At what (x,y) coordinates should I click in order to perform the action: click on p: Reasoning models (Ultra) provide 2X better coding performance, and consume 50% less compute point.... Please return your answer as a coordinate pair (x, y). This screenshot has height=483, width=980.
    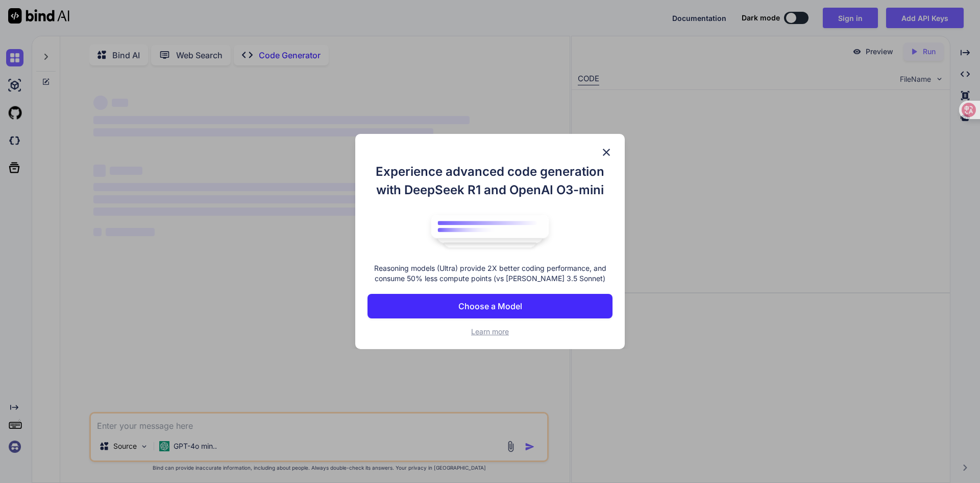
    Looking at the image, I should click on (490, 273).